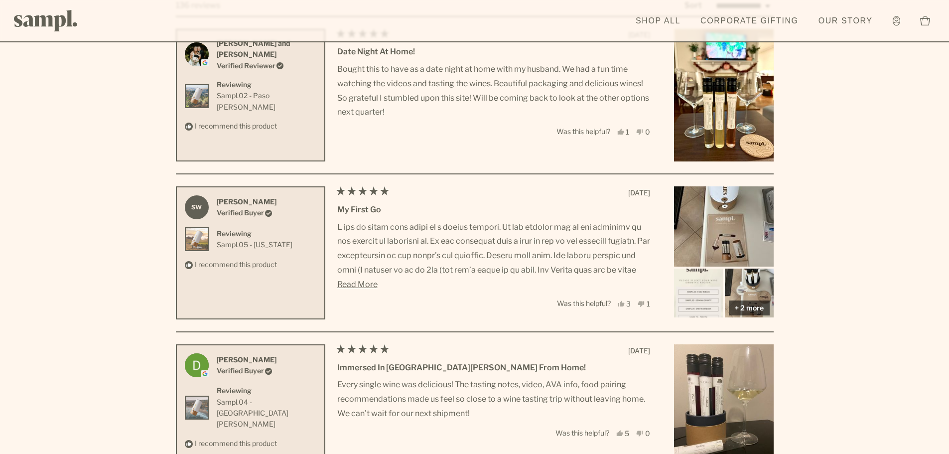  What do you see at coordinates (267, 66) in the screenshot?
I see `div: Verified Reviewer` at bounding box center [267, 66].